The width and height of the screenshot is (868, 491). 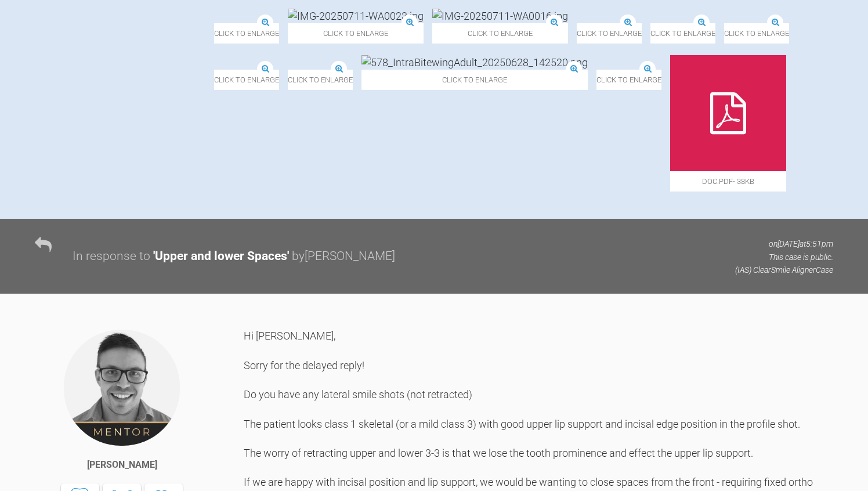 I want to click on div: ' Upper and lower Spaces ', so click(x=221, y=257).